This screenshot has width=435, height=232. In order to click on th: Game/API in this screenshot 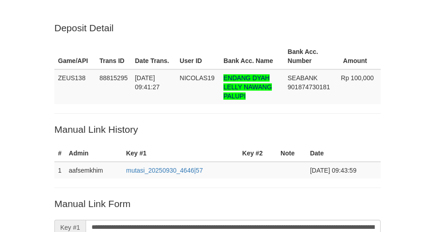, I will do `click(75, 56)`.